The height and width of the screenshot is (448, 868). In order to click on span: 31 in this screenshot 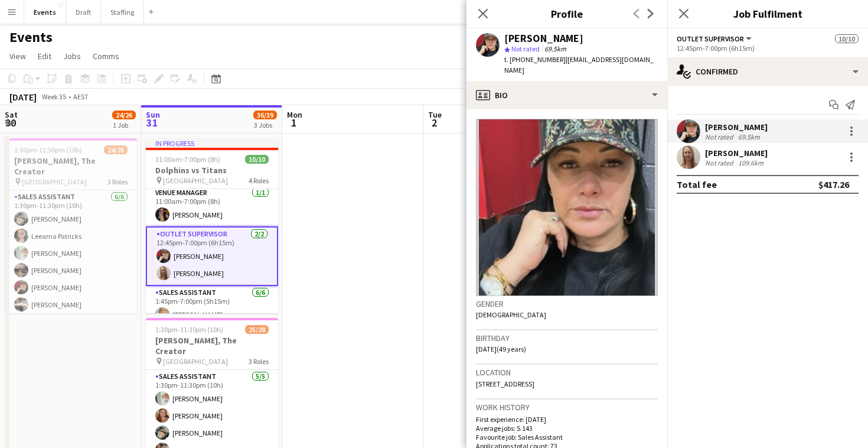, I will do `click(152, 122)`.